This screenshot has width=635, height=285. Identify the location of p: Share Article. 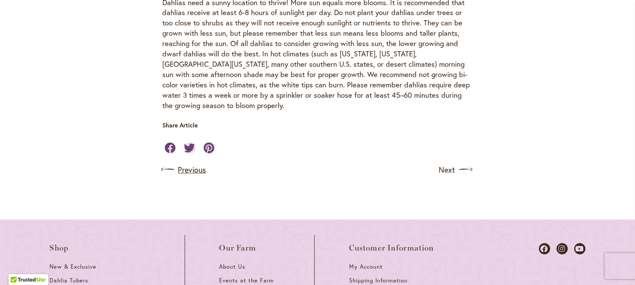
(186, 125).